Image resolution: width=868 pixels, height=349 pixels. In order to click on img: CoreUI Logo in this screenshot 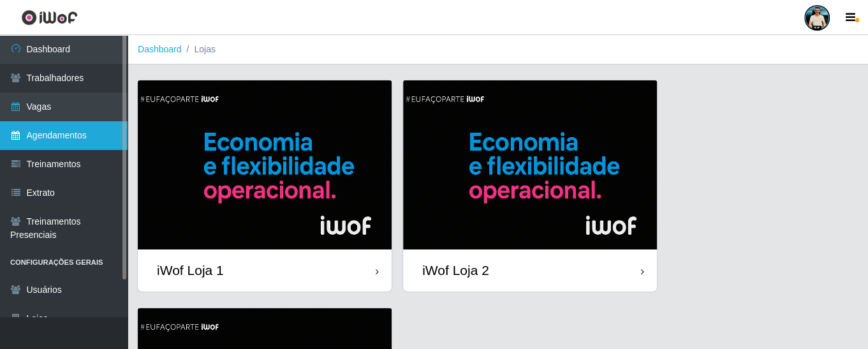, I will do `click(49, 17)`.